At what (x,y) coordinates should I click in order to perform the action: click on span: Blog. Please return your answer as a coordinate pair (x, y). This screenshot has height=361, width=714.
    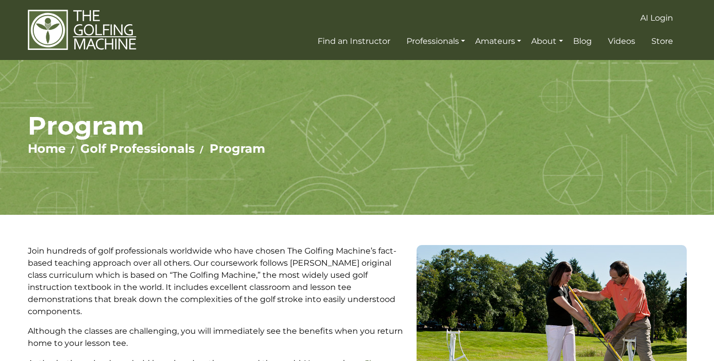
    Looking at the image, I should click on (582, 41).